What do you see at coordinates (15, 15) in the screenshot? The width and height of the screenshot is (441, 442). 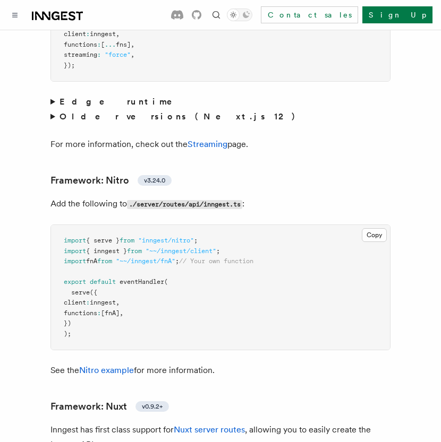 I see `button: Toggle navigation` at bounding box center [15, 15].